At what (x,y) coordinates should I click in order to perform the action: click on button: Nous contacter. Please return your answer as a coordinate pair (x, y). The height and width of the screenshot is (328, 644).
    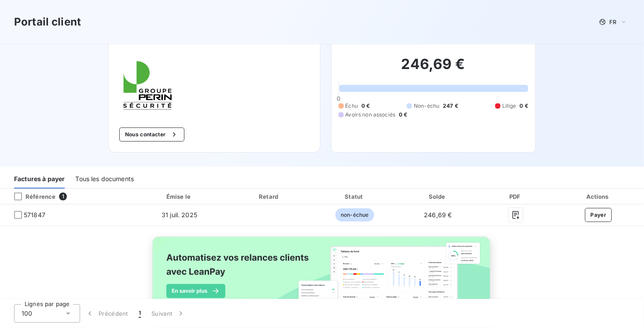
    Looking at the image, I should click on (152, 135).